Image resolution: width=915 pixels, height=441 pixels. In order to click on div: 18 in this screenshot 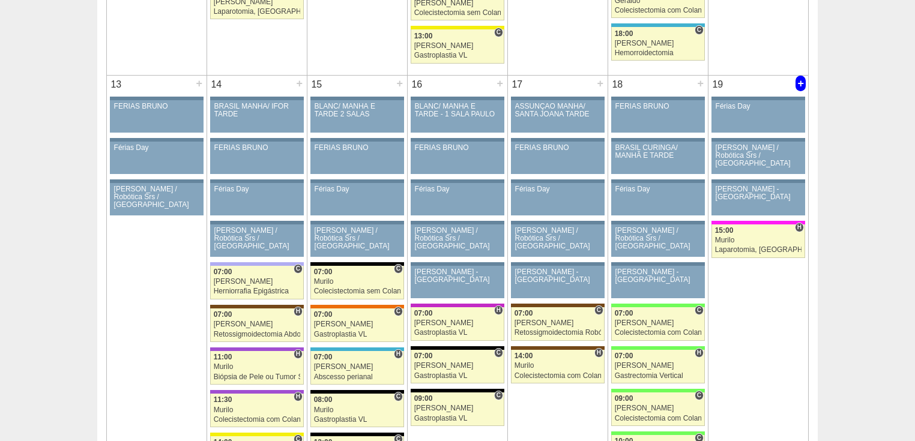, I will do `click(617, 85)`.